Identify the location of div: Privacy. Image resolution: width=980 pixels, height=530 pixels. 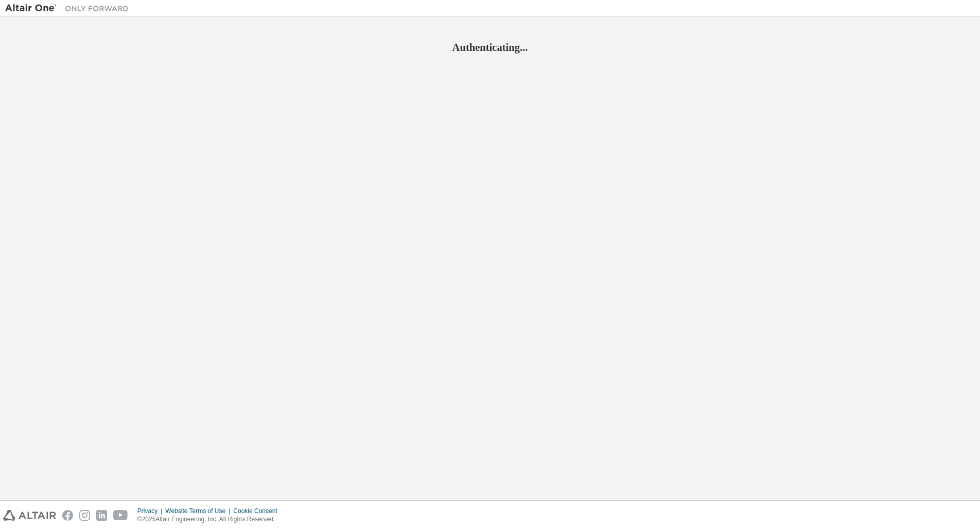
(151, 511).